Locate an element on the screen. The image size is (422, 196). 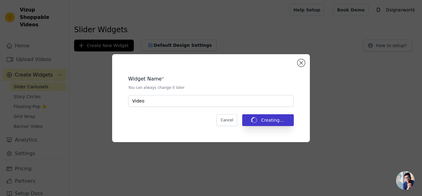
button: Creating... is located at coordinates (268, 120).